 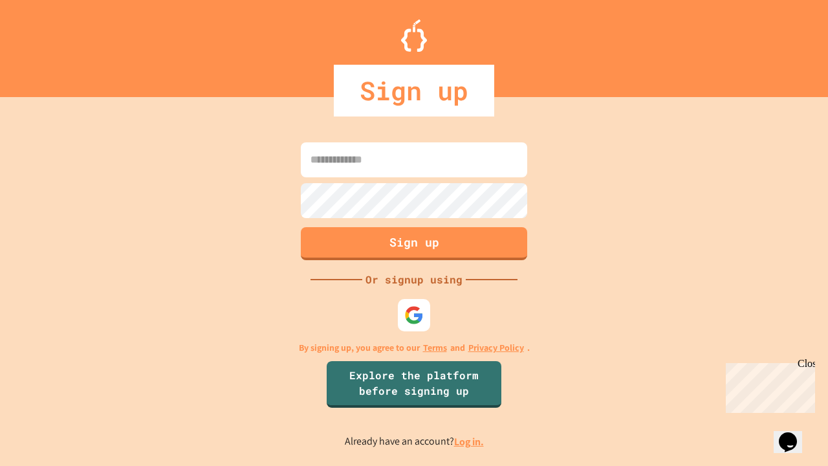 What do you see at coordinates (414, 441) in the screenshot?
I see `p: Already have an account?` at bounding box center [414, 441].